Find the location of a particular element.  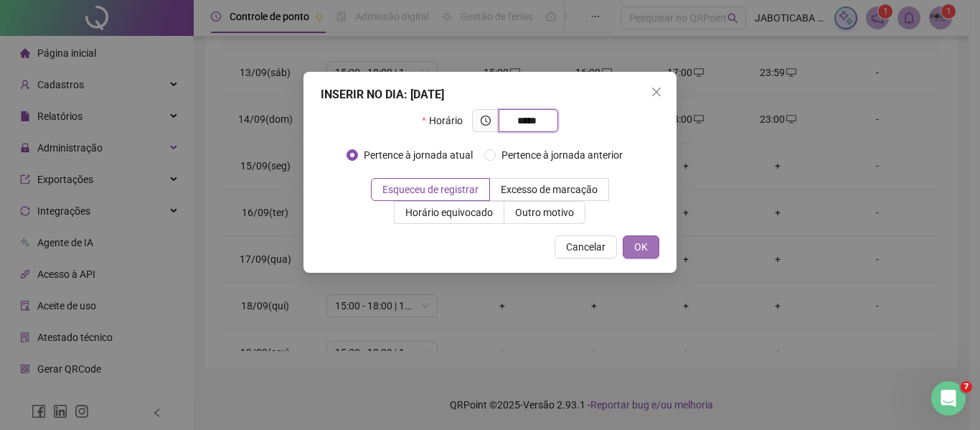

span: close is located at coordinates (656, 92).